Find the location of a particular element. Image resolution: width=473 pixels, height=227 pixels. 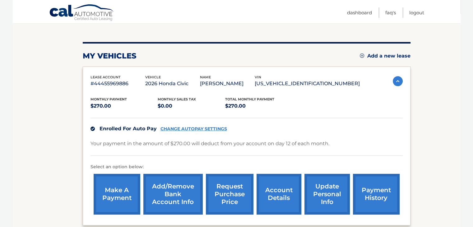

p: $0.00 is located at coordinates (191, 106).